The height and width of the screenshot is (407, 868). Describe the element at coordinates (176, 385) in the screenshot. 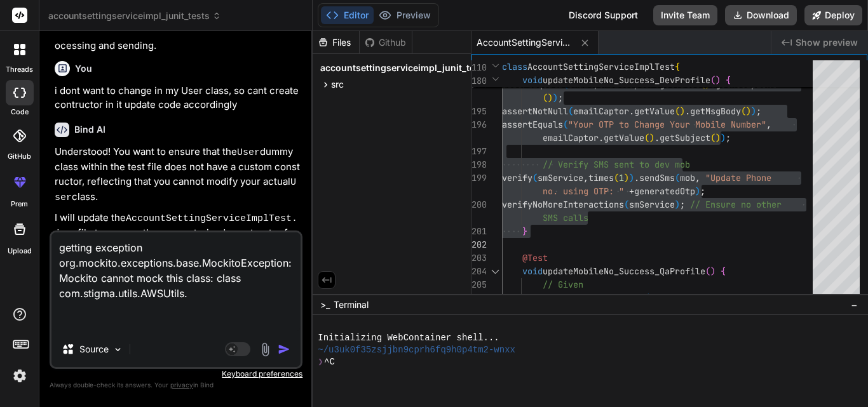

I see `p: Always double-check its answers. Your in Bind` at that location.